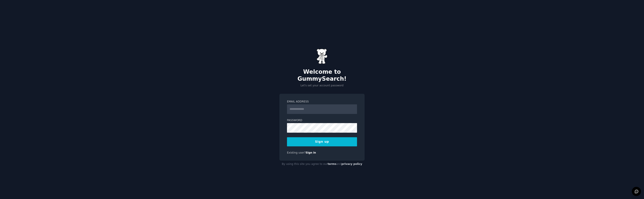  What do you see at coordinates (322, 120) in the screenshot?
I see `label: Password` at bounding box center [322, 120].